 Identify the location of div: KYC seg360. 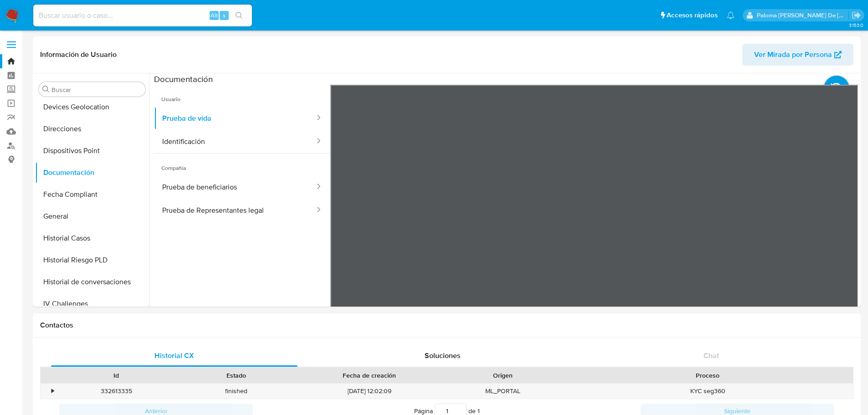
(708, 391).